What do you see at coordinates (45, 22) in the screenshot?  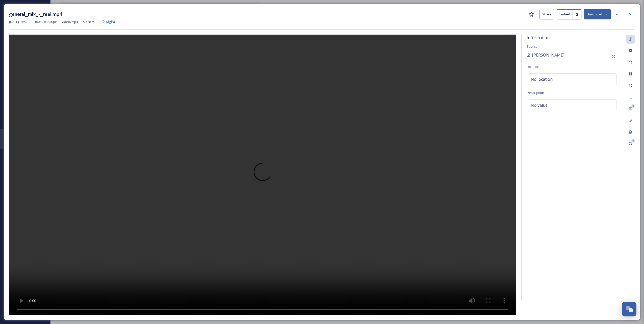 I see `span: 2160 px x 3840 px` at bounding box center [45, 22].